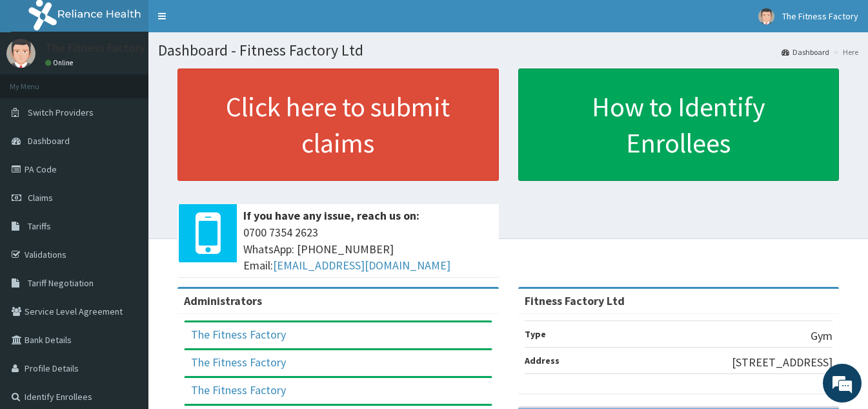 This screenshot has width=868, height=409. Describe the element at coordinates (338, 124) in the screenshot. I see `a: Click here to submit claims` at that location.